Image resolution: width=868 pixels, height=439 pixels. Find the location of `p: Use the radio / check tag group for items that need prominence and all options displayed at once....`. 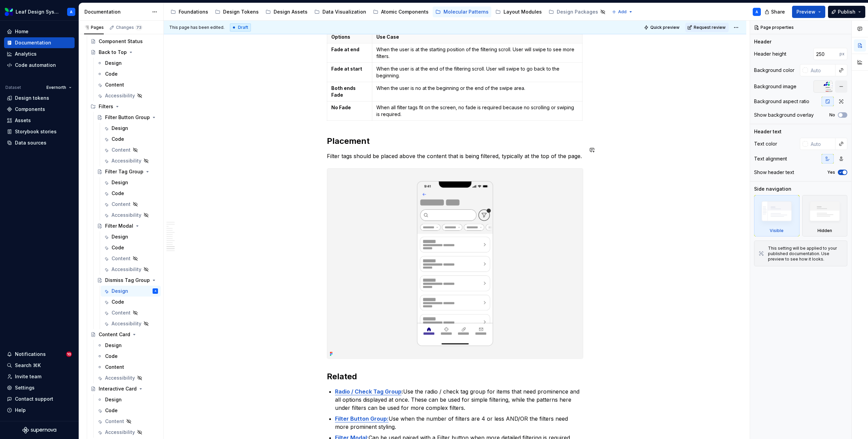

p: Use the radio / check tag group for items that need prominence and all options displayed at once.... is located at coordinates (459, 400).